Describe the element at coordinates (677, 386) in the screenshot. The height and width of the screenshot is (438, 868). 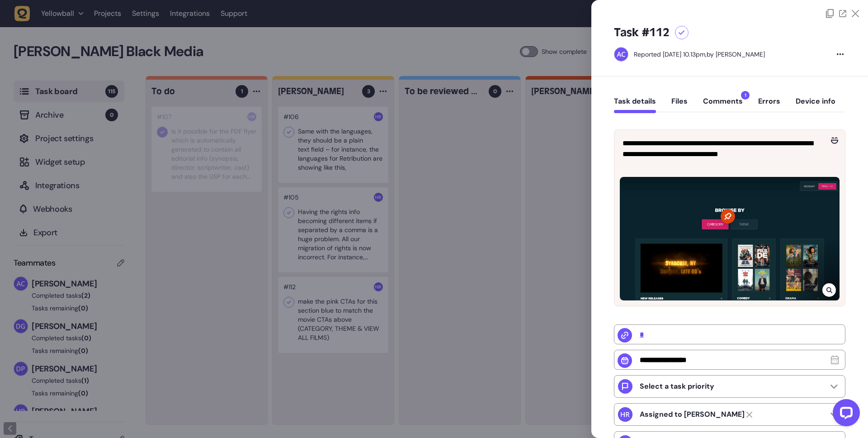
I see `p: Select a task priority` at that location.